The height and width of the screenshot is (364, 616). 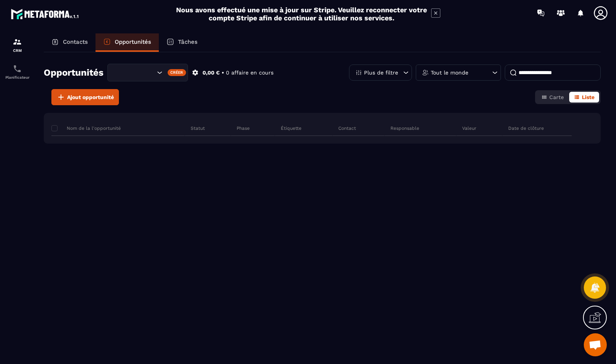 What do you see at coordinates (302, 14) in the screenshot?
I see `h2: Nous avons effectué une mise à jour sur Stripe. Veuillez reconnecter votre compte Stripe afin de ...` at bounding box center [302, 14].